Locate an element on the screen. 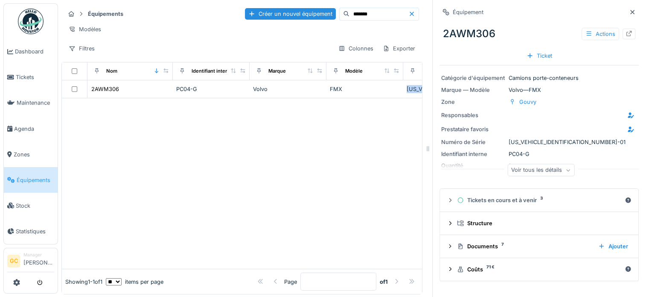 The width and height of the screenshot is (649, 297). div: Modèle is located at coordinates (354, 71).